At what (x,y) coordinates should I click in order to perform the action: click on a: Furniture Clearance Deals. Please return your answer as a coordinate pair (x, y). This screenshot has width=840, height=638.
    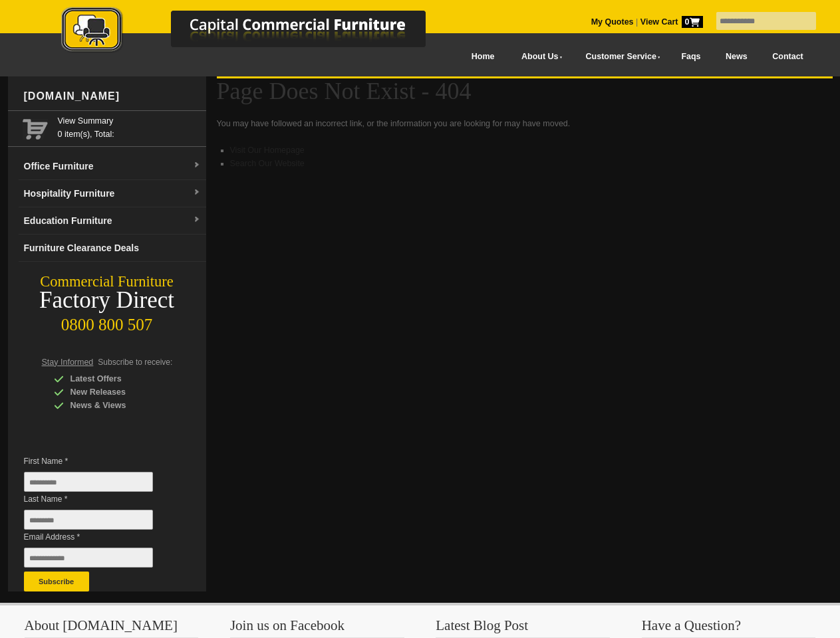
    Looking at the image, I should click on (112, 248).